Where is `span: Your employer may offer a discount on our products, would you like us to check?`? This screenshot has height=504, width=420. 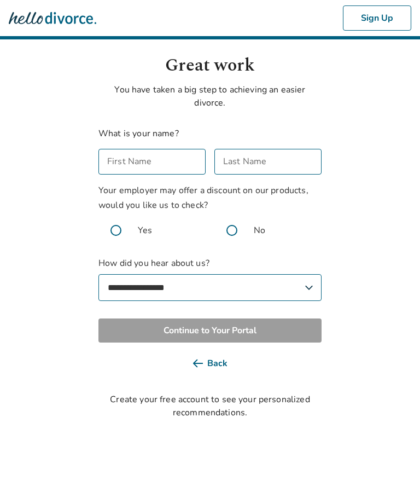 span: Your employer may offer a discount on our products, would you like us to check? is located at coordinates (203, 198).